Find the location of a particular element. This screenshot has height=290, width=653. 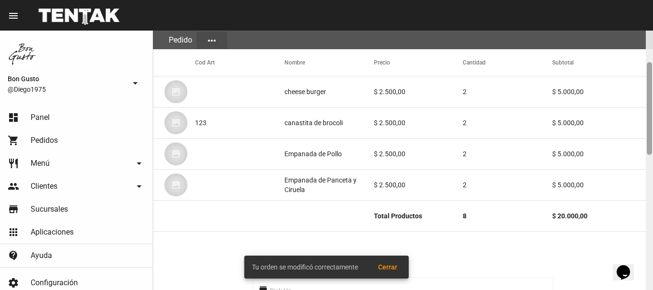

mat-icon: store is located at coordinates (13, 210).